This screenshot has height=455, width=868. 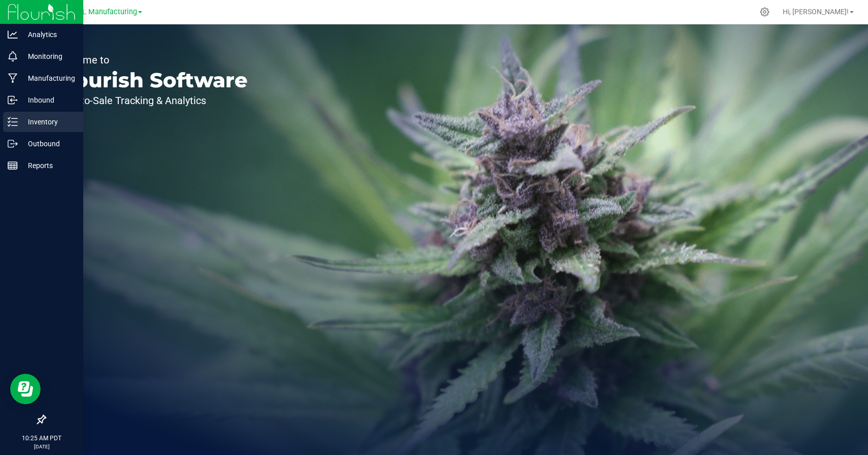 I want to click on inline-svg: Inbound, so click(x=12, y=100).